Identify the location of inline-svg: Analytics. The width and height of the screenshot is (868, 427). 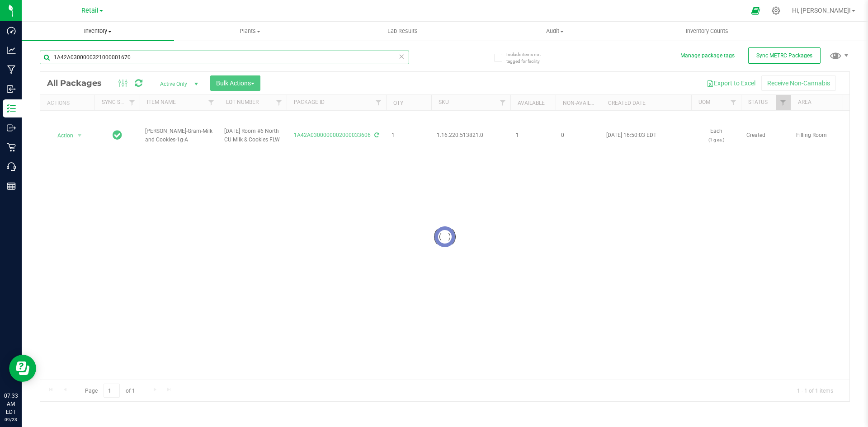
(11, 50).